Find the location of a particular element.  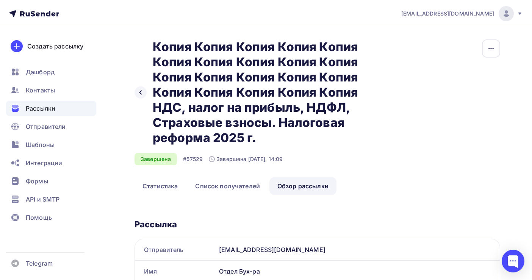

span: Отправители is located at coordinates (46, 127).